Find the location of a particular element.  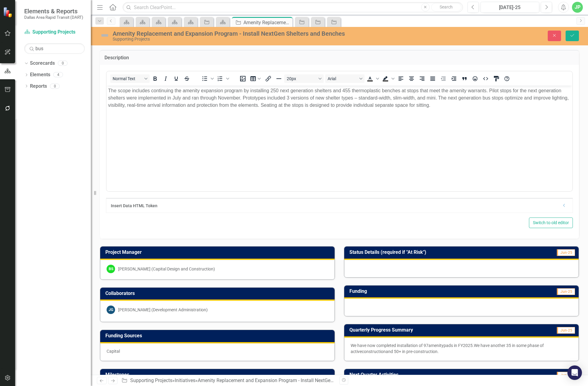

span: nit is located at coordinates (439, 346).